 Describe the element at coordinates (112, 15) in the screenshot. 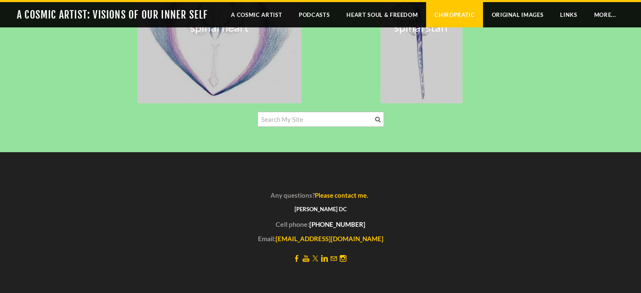

I see `span: A COSMIC ARTIST: VISIONS OF OUR INNER SELF` at that location.